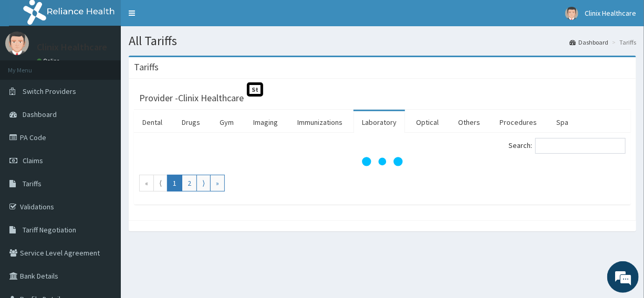  Describe the element at coordinates (32, 183) in the screenshot. I see `span: Tariffs` at that location.